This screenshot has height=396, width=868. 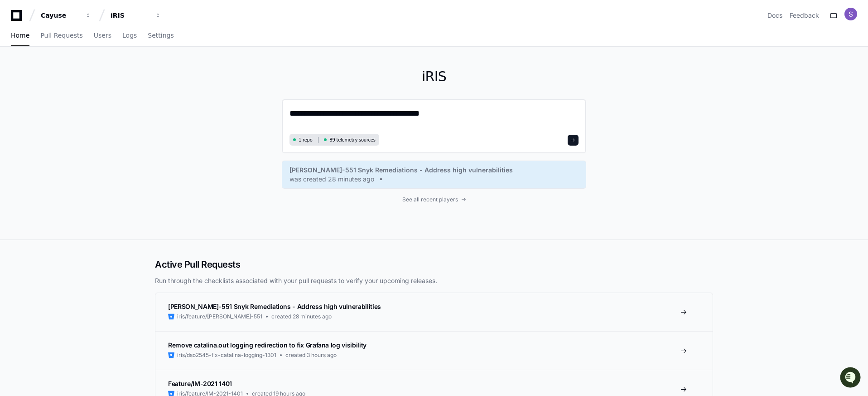 What do you see at coordinates (434, 350) in the screenshot?
I see `a: Remove catalina.out logging redirection to fix Grafana log visibilityiris/dso2545-fix-catalina-lo...` at bounding box center [434, 350].